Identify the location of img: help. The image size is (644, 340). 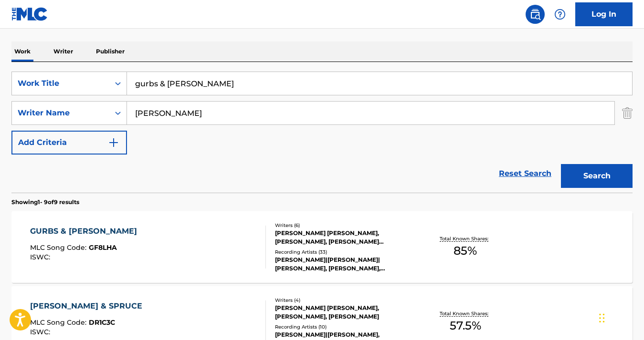
(560, 14).